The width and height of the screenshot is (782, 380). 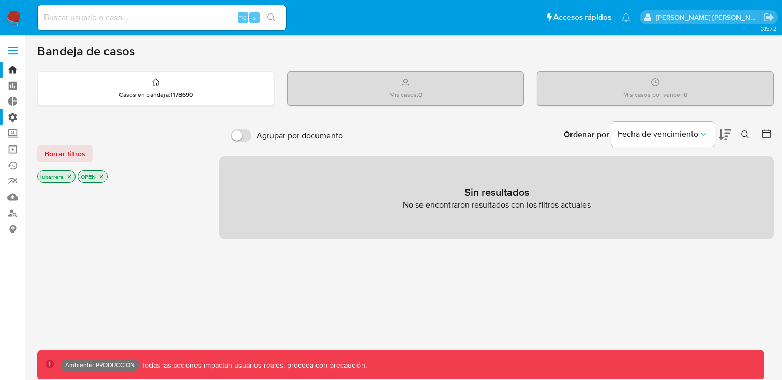 What do you see at coordinates (100, 365) in the screenshot?
I see `p: Ambiente: PRODUCCIÓN` at bounding box center [100, 365].